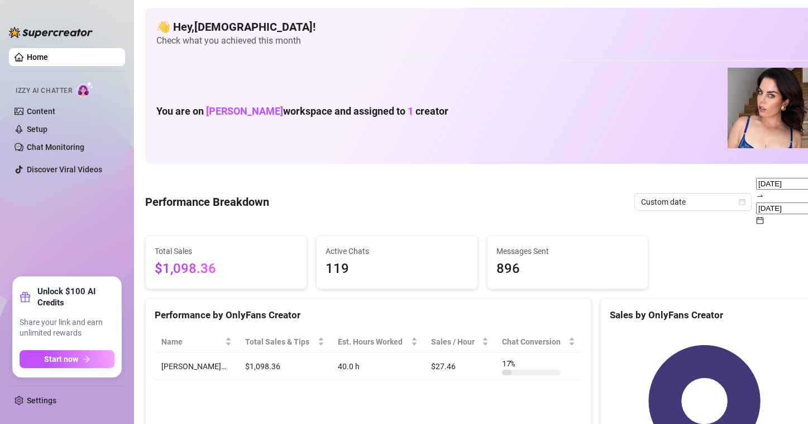 The image size is (808, 424). What do you see at coordinates (378, 366) in the screenshot?
I see `td: 40.0 h` at bounding box center [378, 366].